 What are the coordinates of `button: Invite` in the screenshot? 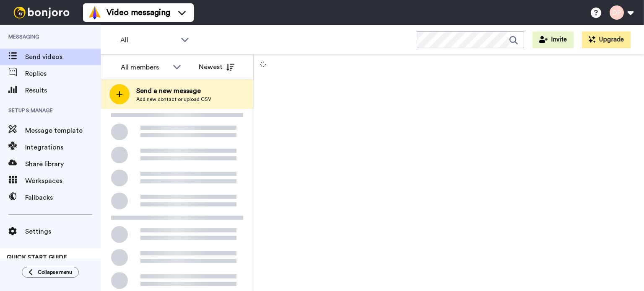 It's located at (553, 40).